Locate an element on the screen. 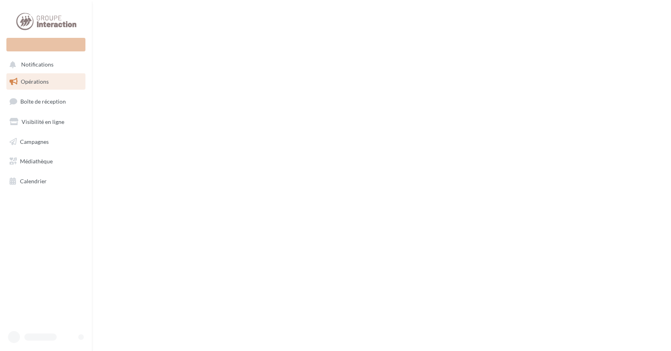  a: Médiathèque is located at coordinates (46, 162).